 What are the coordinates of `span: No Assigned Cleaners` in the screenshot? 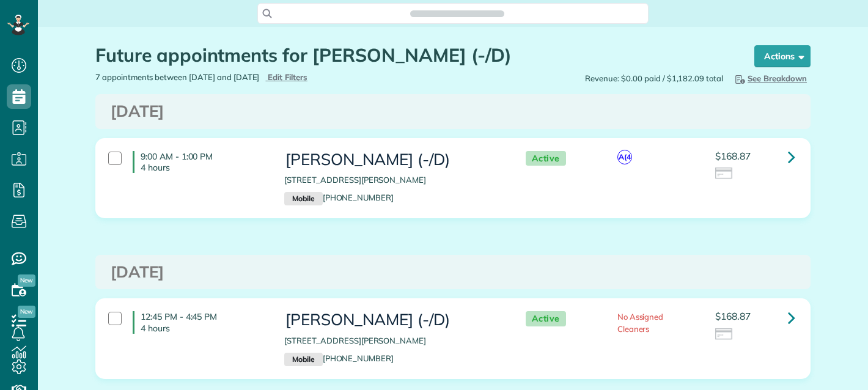 It's located at (641, 322).